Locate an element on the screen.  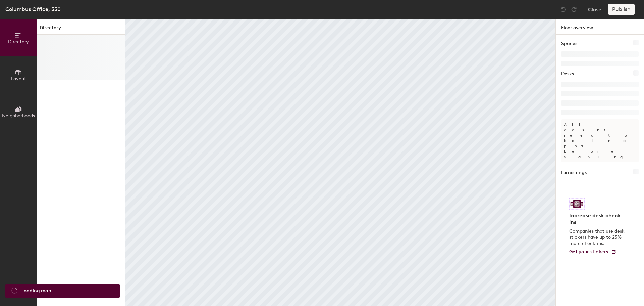
h1: Floor overview is located at coordinates (600, 26).